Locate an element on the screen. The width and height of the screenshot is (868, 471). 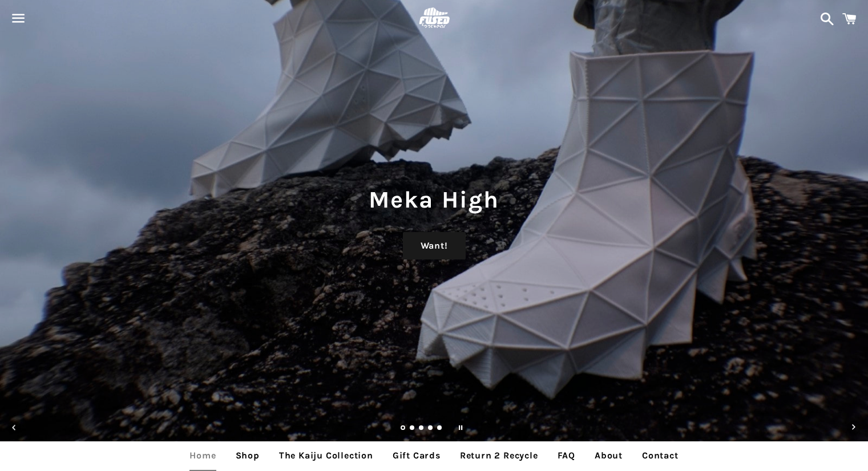
a: Load slide 3 is located at coordinates (421, 429).